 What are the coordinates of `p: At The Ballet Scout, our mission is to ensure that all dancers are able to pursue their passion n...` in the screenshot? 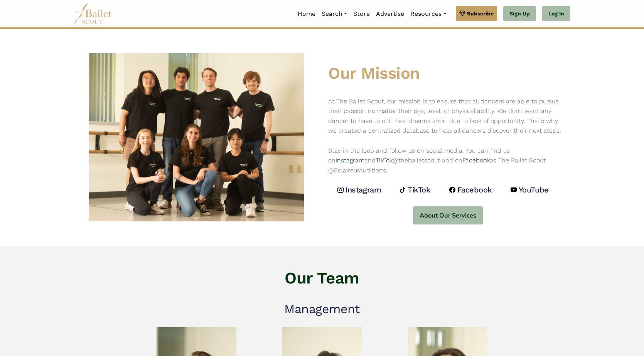 It's located at (448, 136).